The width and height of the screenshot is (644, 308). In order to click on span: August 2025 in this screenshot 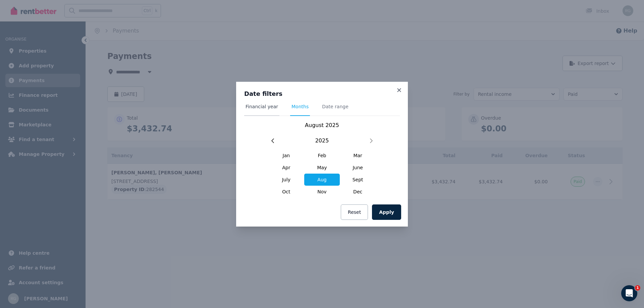, I will do `click(322, 125)`.